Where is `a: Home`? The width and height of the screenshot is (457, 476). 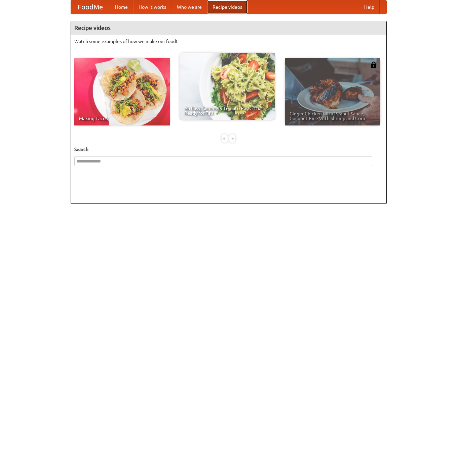
a: Home is located at coordinates (122, 7).